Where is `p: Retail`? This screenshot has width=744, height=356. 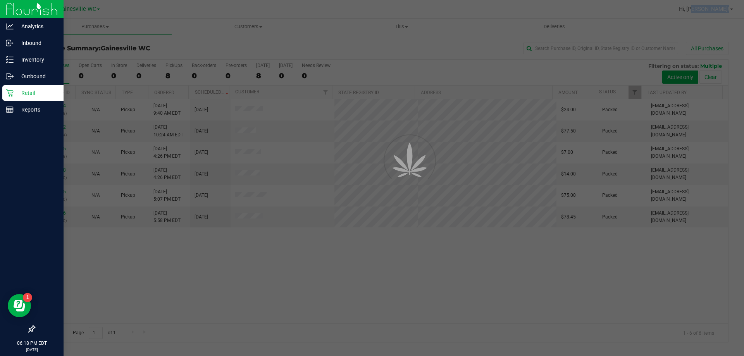 p: Retail is located at coordinates (37, 93).